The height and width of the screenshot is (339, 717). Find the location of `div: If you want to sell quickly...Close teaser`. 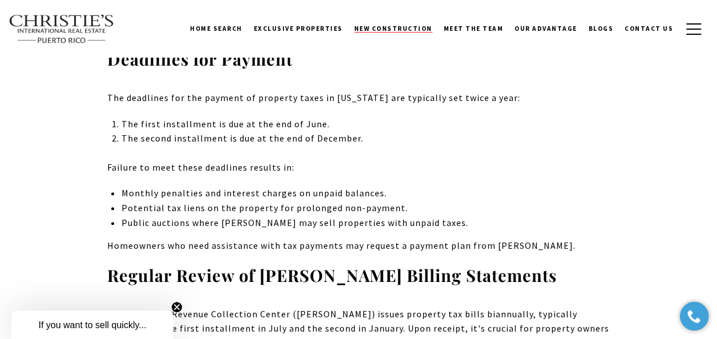

div: If you want to sell quickly...Close teaser is located at coordinates (92, 325).